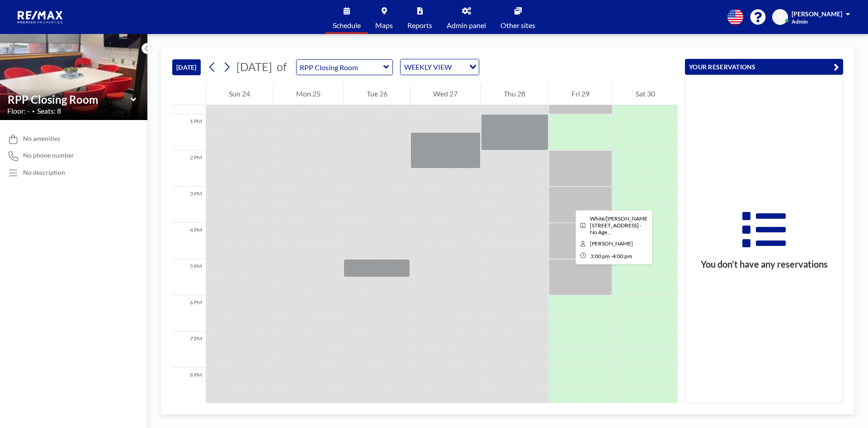  I want to click on div: Mon 25, so click(308, 94).